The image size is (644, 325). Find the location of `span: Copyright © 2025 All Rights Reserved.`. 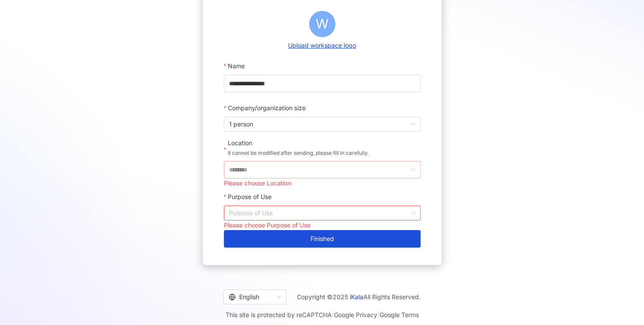

span: Copyright © 2025 All Rights Reserved. is located at coordinates (359, 297).